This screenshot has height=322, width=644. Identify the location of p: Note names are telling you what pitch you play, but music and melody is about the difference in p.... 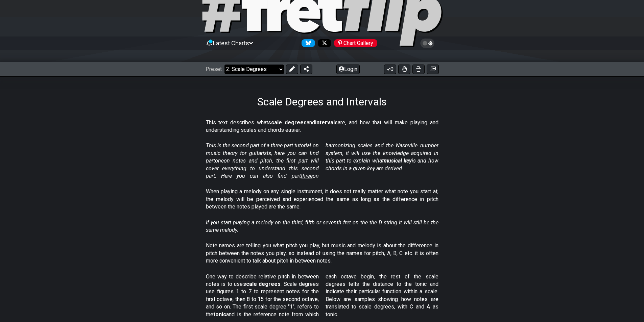
(322, 253).